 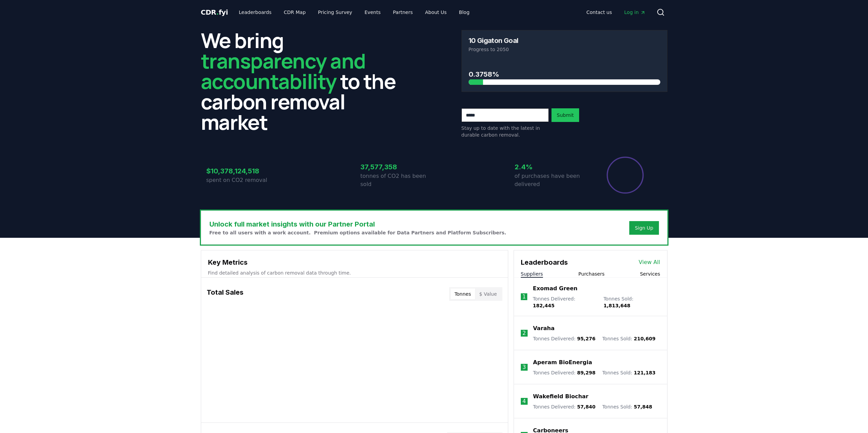 I want to click on span: Log in, so click(x=635, y=12).